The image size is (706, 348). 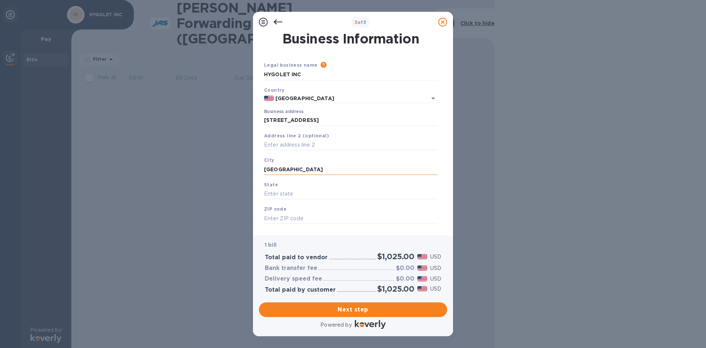 What do you see at coordinates (269, 160) in the screenshot?
I see `b: City` at bounding box center [269, 160].